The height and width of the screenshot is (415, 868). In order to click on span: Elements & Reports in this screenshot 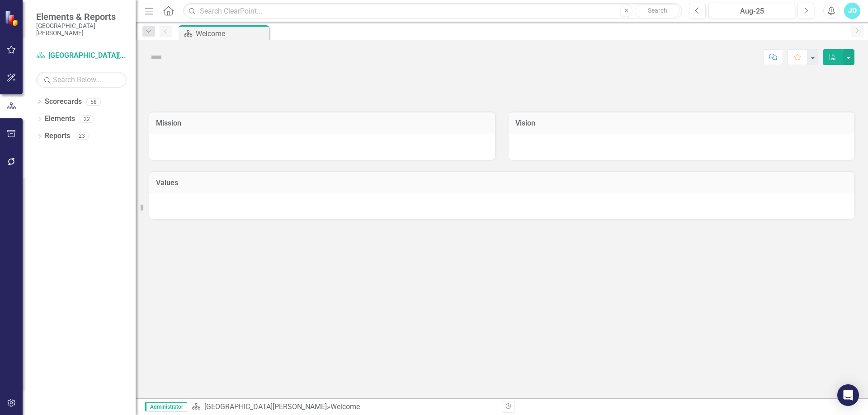, I will do `click(82, 17)`.